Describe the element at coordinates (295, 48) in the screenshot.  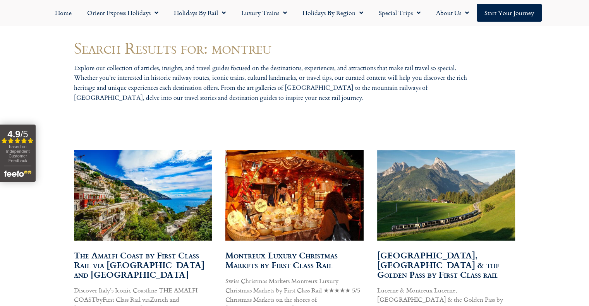
I see `h1: Search Results for: montreu` at that location.